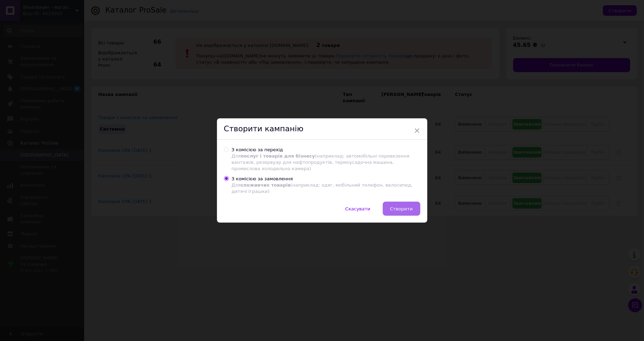 This screenshot has width=644, height=341. Describe the element at coordinates (266, 185) in the screenshot. I see `span: споживчих товарів` at that location.